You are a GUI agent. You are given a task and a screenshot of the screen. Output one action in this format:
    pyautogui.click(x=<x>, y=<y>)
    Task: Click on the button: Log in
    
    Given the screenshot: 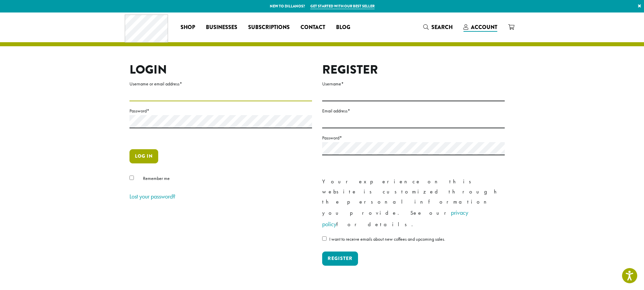 What is the action you would take?
    pyautogui.click(x=144, y=156)
    